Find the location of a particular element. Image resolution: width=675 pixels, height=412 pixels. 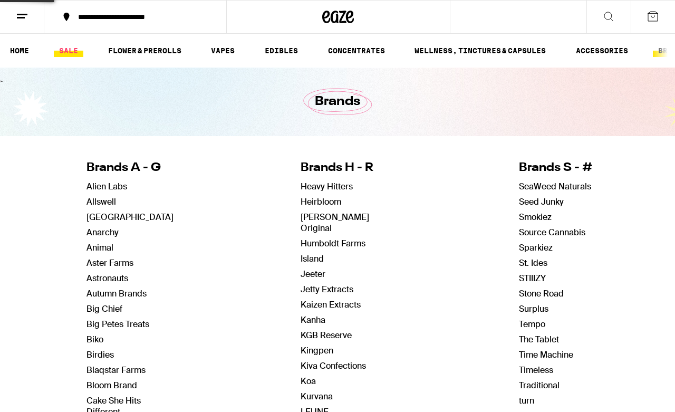

a: Kingpen is located at coordinates (317, 350).